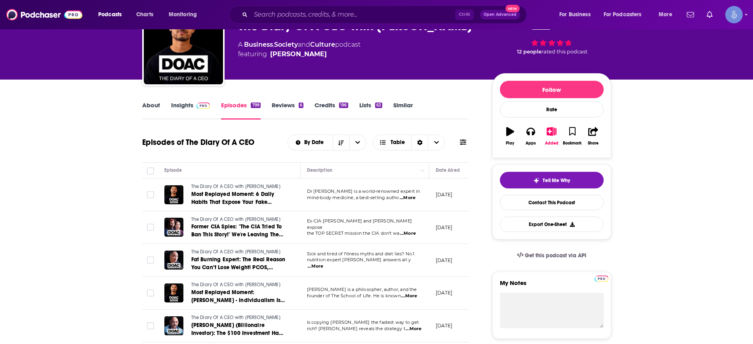  What do you see at coordinates (344, 105) in the screenshot?
I see `div: 196` at bounding box center [344, 105].